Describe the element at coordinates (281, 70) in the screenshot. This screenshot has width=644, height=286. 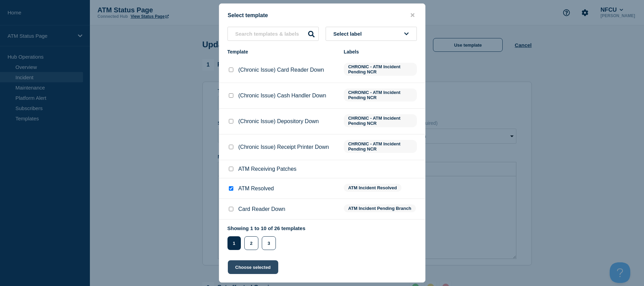
I see `p: (Chronic Issue) Card Reader Down` at that location.